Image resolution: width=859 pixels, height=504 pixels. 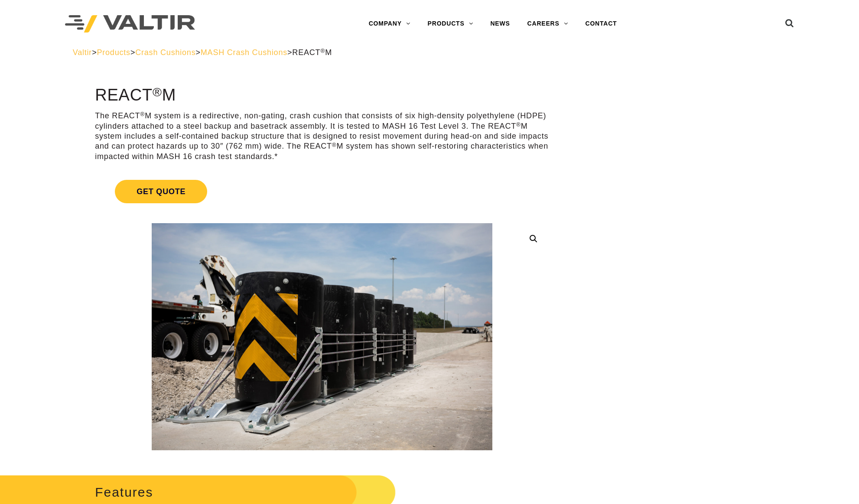 I want to click on span: Crash Cushions, so click(x=165, y=52).